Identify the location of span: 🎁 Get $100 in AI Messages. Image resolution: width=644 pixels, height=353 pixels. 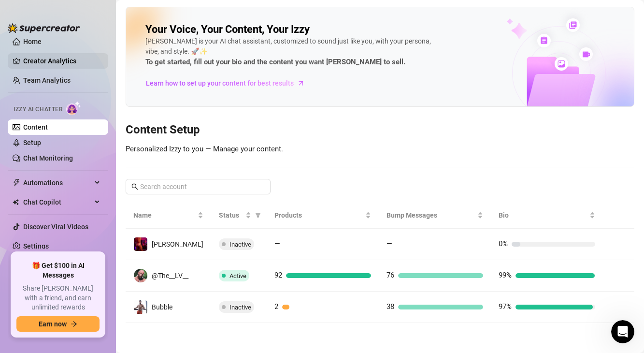
(58, 270).